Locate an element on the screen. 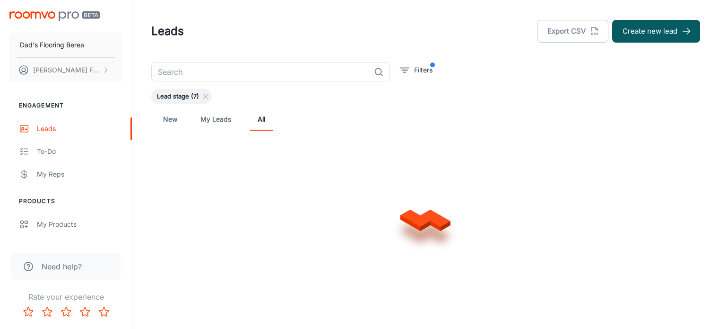 This screenshot has height=329, width=719. div: To-do is located at coordinates (79, 151).